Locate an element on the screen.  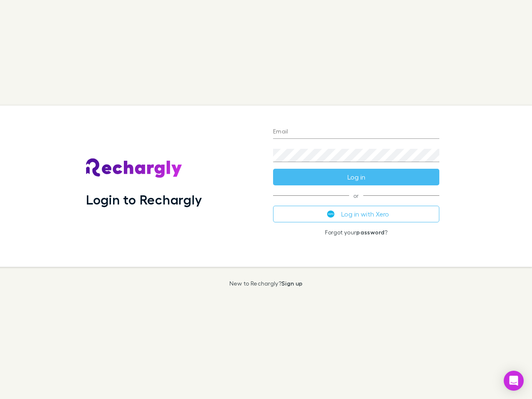
p: New to Rechargly? is located at coordinates (266, 283).